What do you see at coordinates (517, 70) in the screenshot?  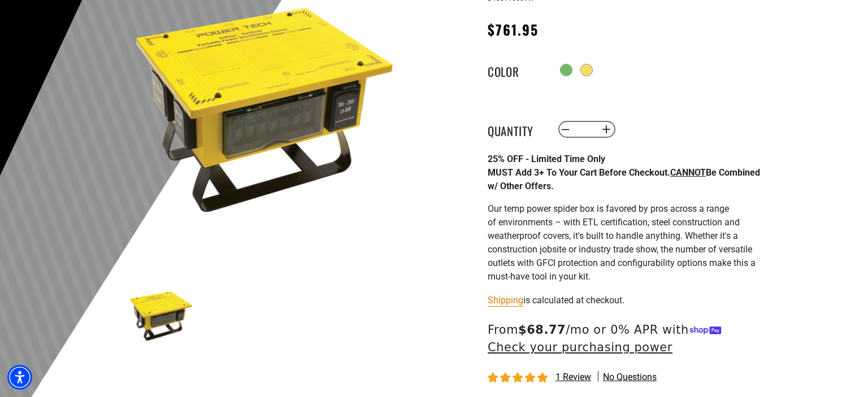 I see `legend: Color` at bounding box center [517, 70].